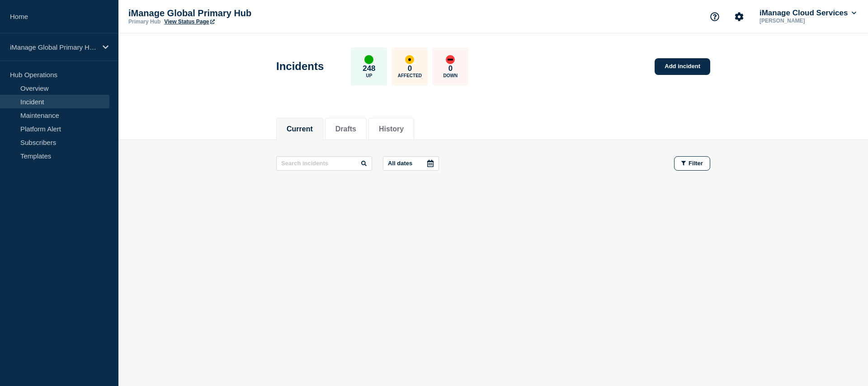  What do you see at coordinates (714, 16) in the screenshot?
I see `button: Support` at bounding box center [714, 16].